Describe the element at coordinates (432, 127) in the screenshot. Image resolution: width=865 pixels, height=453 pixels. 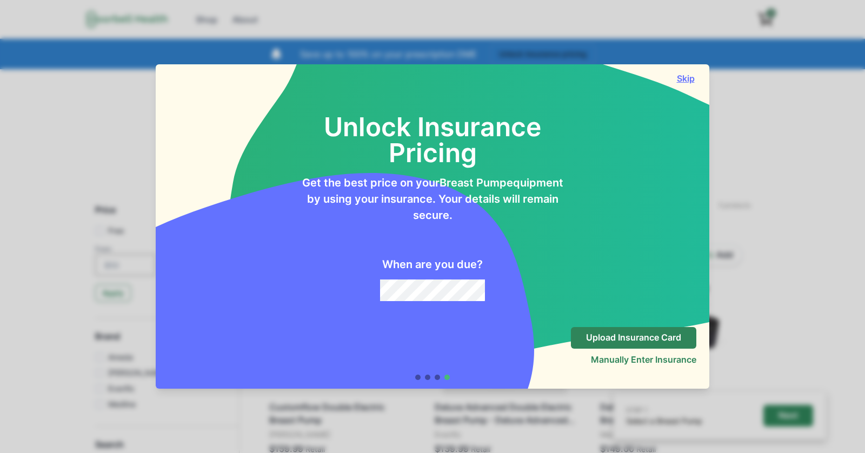
I see `h2: Unlock Insurance Pricing` at that location.